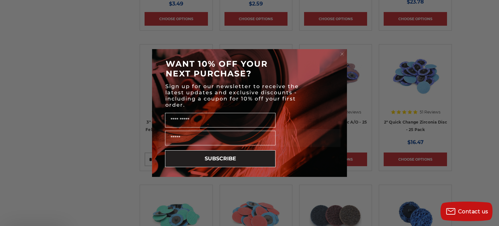  I want to click on span: WANT 10% OFF YOUR NEXT PURCHASE?, so click(217, 69).